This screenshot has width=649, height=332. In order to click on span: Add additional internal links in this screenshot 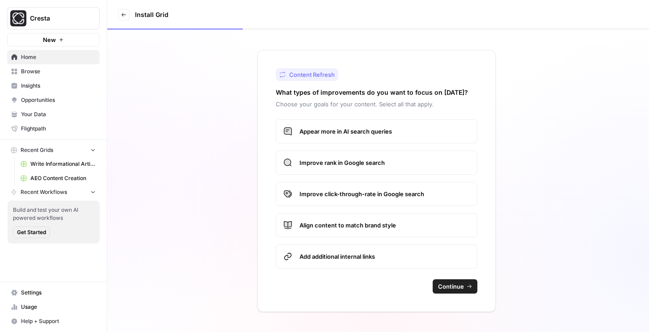, I will do `click(384, 257)`.